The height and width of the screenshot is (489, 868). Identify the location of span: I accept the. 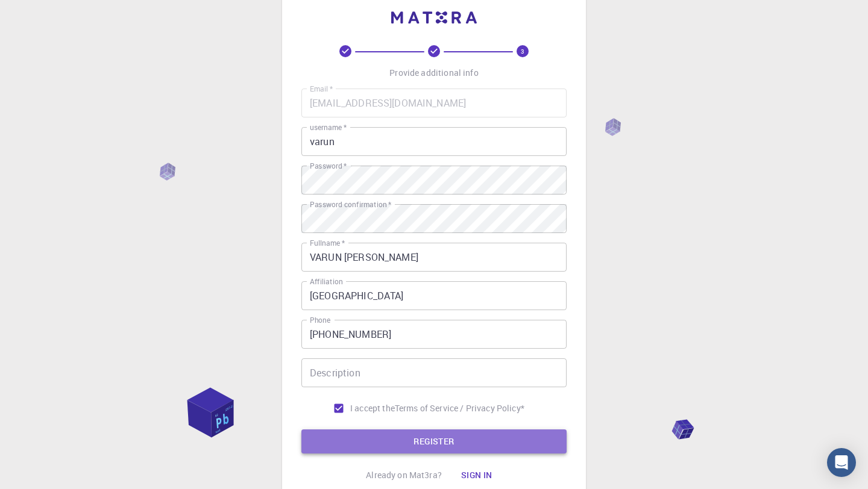
(372, 408).